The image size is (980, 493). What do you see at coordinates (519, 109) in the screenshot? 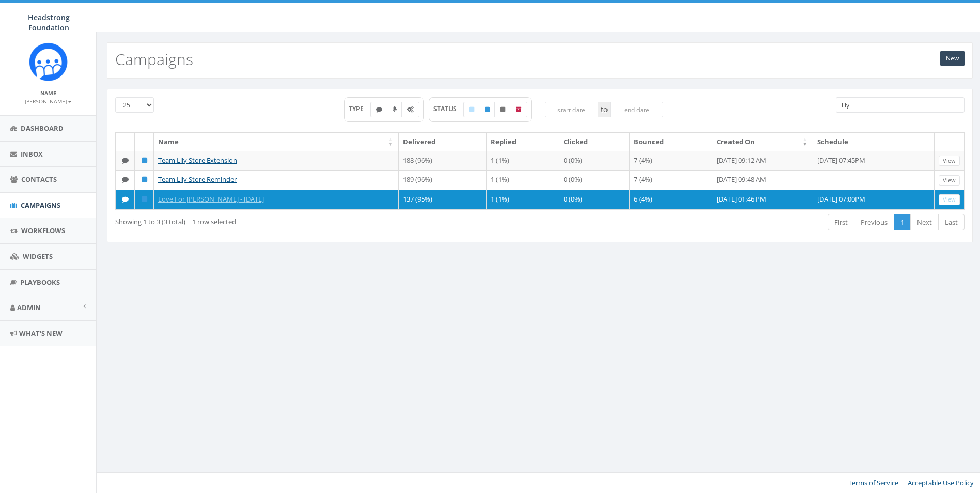
I see `label: Archived` at bounding box center [519, 109].